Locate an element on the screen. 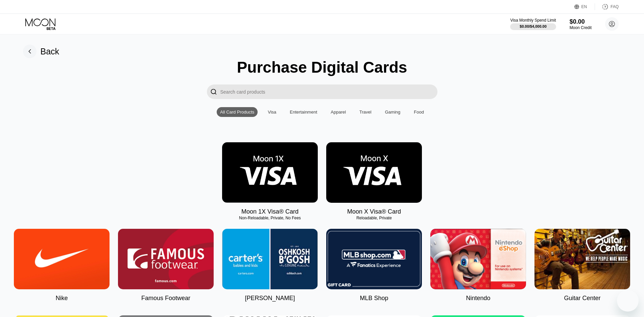  div: Gaming is located at coordinates (393, 112).